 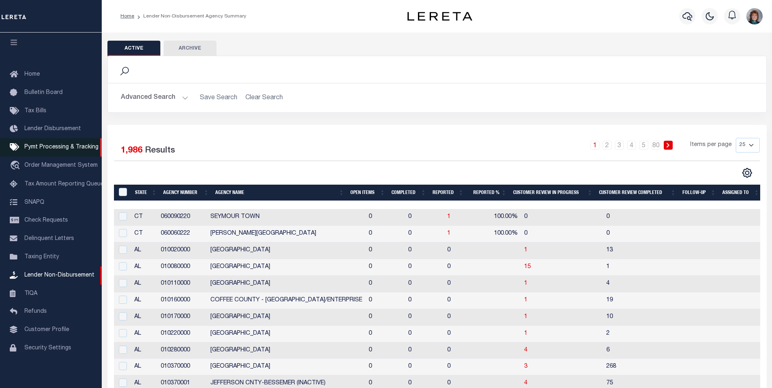 What do you see at coordinates (643, 251) in the screenshot?
I see `td: 13` at bounding box center [643, 251].